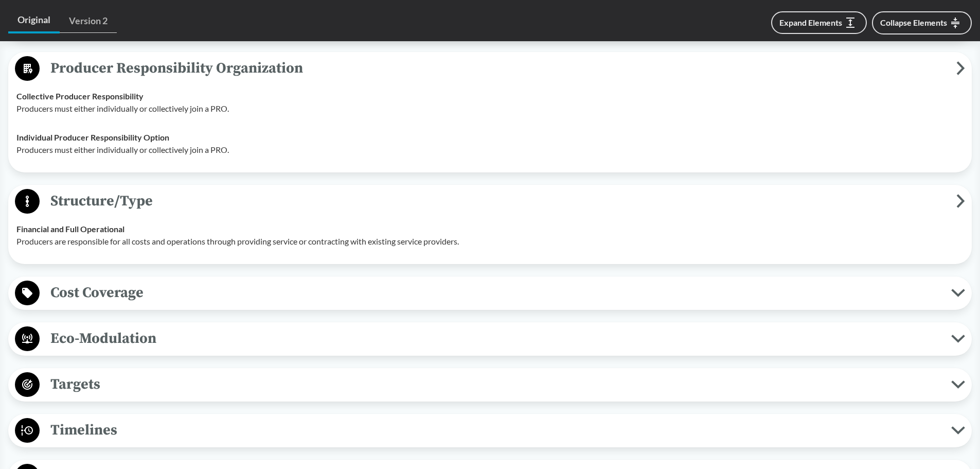 This screenshot has height=469, width=980. I want to click on a: Original, so click(34, 21).